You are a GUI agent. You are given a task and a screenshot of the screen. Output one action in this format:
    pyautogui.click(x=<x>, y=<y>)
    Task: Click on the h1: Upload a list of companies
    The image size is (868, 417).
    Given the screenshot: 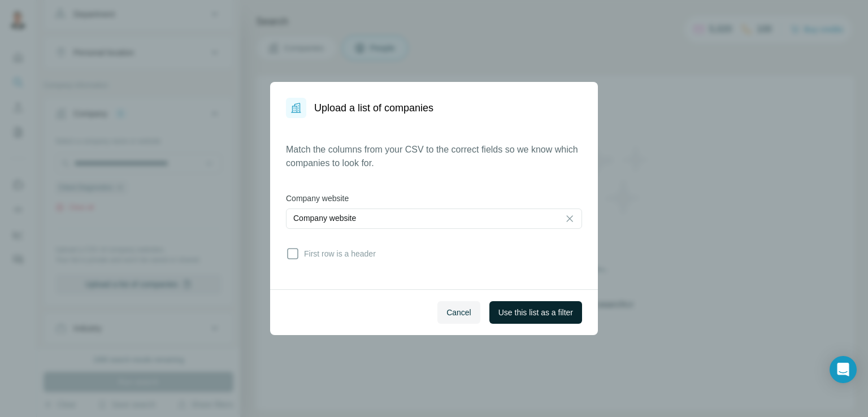 What is the action you would take?
    pyautogui.click(x=374, y=108)
    